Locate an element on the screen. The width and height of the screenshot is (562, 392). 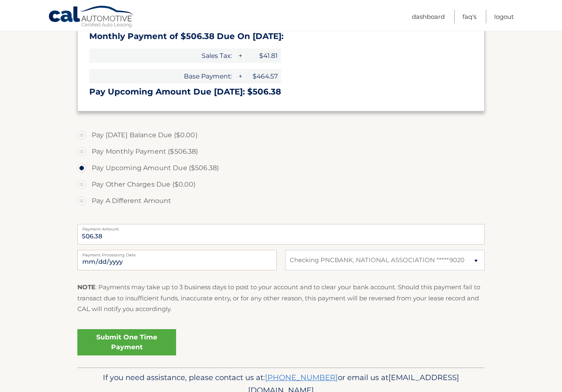
a: FAQ's is located at coordinates (469, 17).